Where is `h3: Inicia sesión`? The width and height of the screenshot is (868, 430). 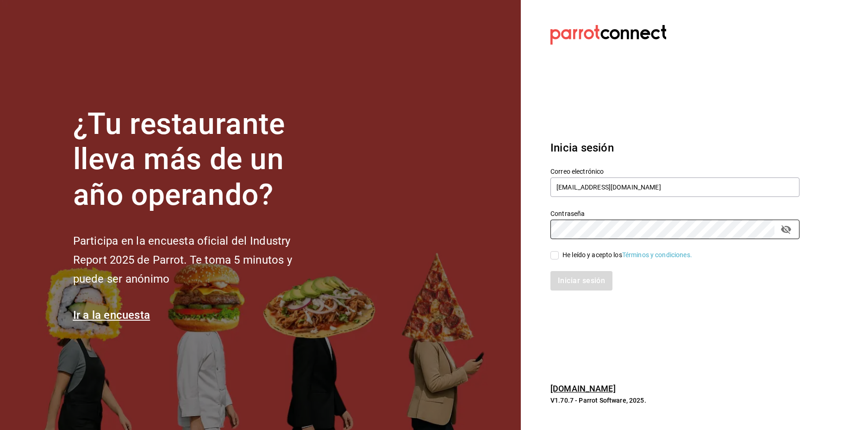
h3: Inicia sesión is located at coordinates (675, 148).